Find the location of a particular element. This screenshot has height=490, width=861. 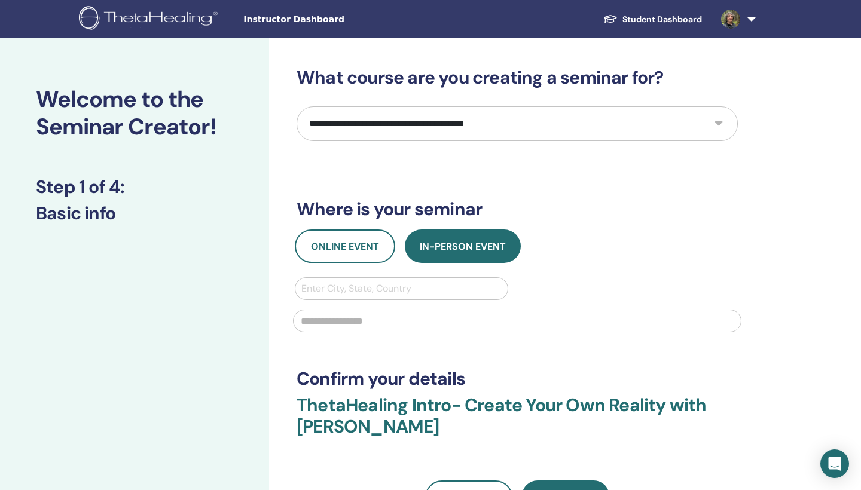

span: Instructor Dashboard is located at coordinates (333, 19).